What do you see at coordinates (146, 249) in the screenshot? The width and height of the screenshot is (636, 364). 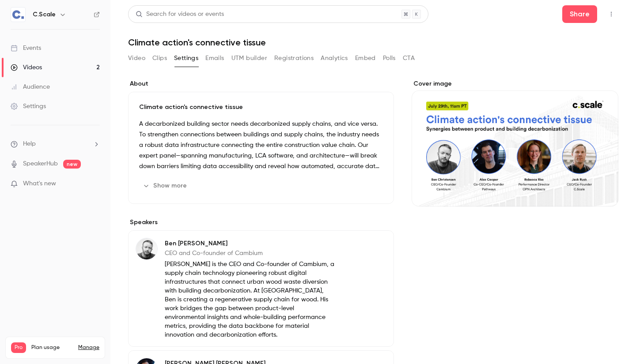 I see `img: Ben Christensen` at bounding box center [146, 249].